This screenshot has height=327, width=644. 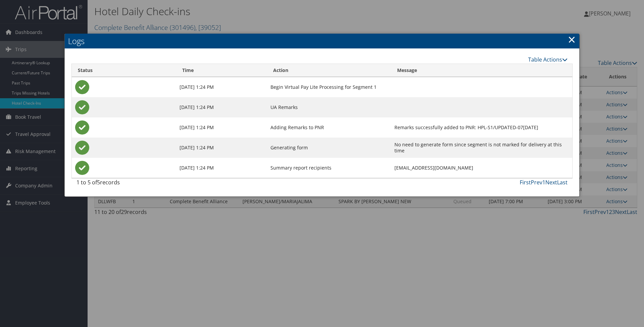 I want to click on th: Time: activate to sort column ascending, so click(x=222, y=70).